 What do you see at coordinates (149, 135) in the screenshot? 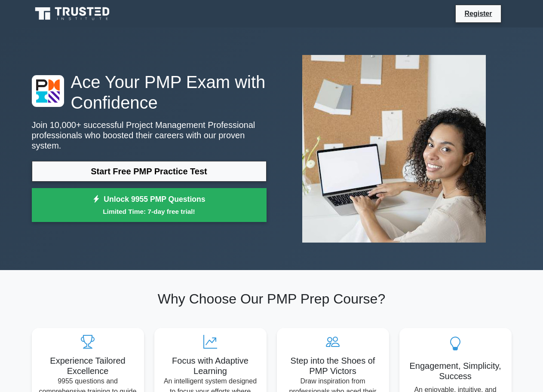
I see `p: Join 10,000+ successful Project Management Professional professionals who boosted their careers w...` at bounding box center [149, 135].